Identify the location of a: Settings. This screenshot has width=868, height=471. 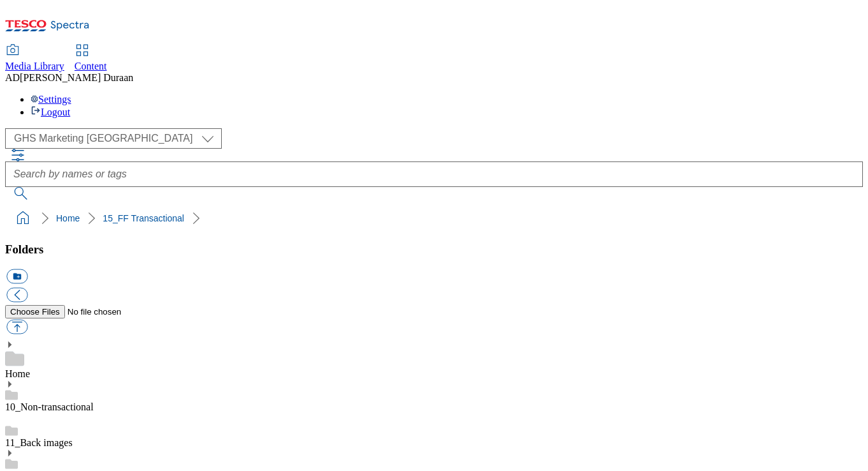
(51, 99).